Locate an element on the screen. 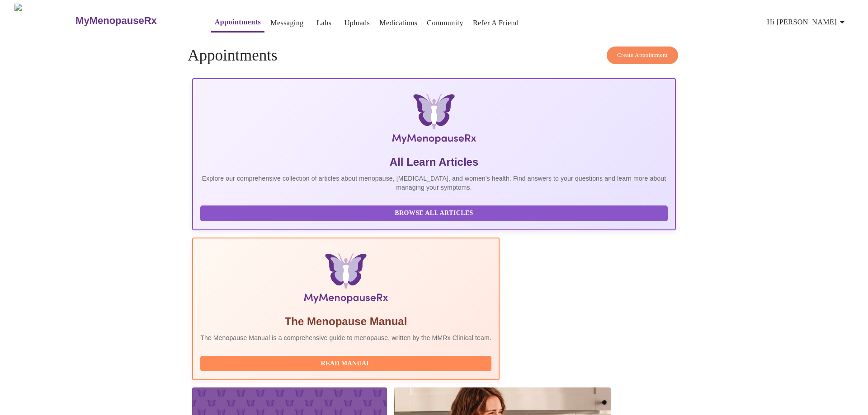 The height and width of the screenshot is (415, 868). button: Messaging is located at coordinates (286, 23).